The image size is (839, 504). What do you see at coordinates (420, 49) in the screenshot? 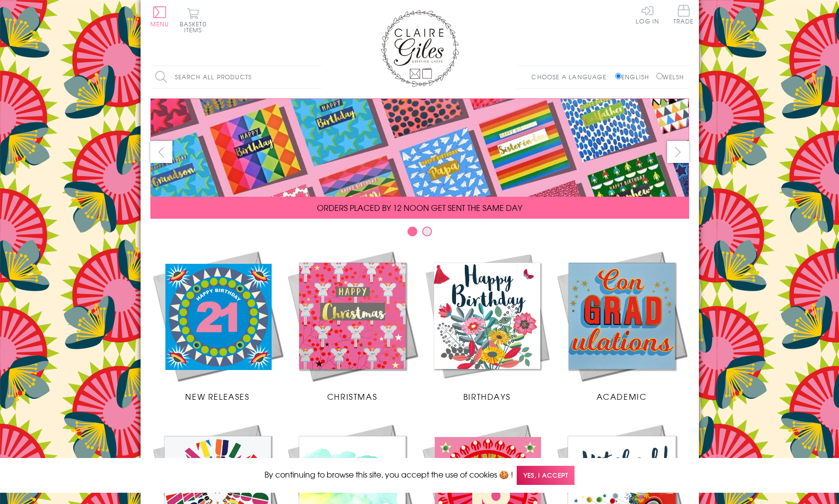
I see `img: Claire Giles Greetings Cards` at bounding box center [420, 49].